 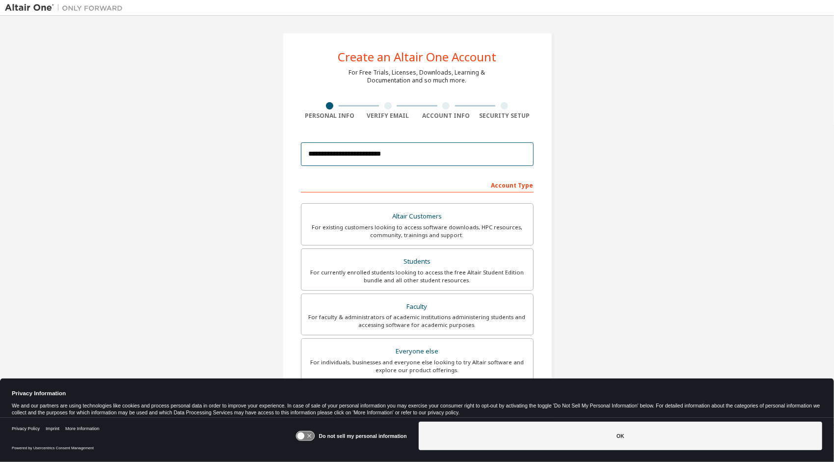 I want to click on div: Security Setup, so click(x=504, y=116).